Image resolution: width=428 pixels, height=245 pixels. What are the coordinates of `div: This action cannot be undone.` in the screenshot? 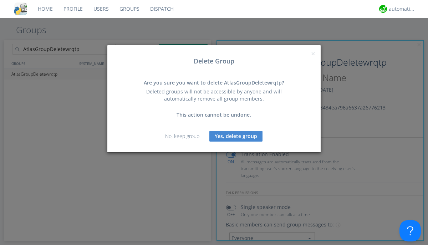 It's located at (214, 115).